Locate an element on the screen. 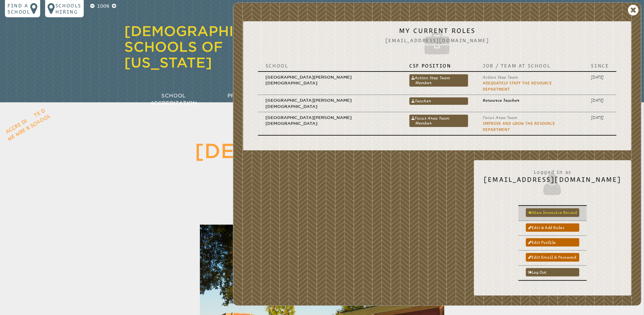 Image resolution: width=644 pixels, height=315 pixels. p: 100% is located at coordinates (103, 6).